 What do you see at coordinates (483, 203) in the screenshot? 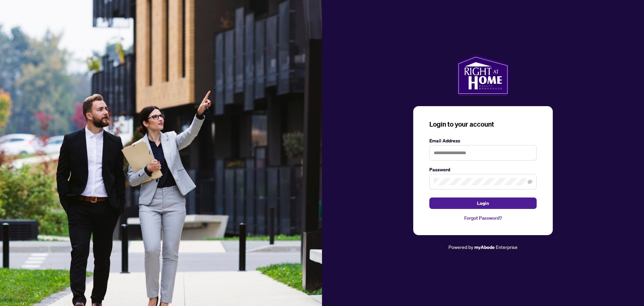
I see `button: Login` at bounding box center [483, 203].